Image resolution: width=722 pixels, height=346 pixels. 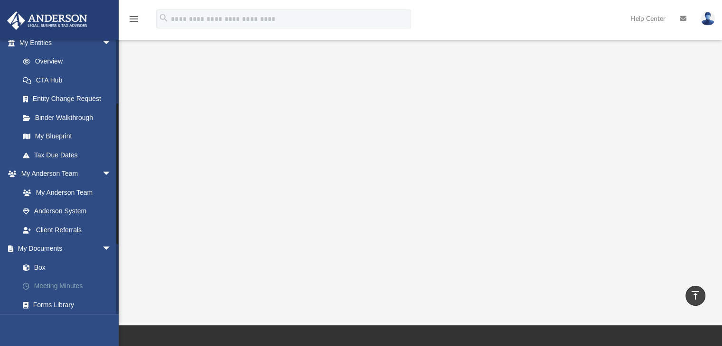 What do you see at coordinates (69, 80) in the screenshot?
I see `a: CTA Hub` at bounding box center [69, 80].